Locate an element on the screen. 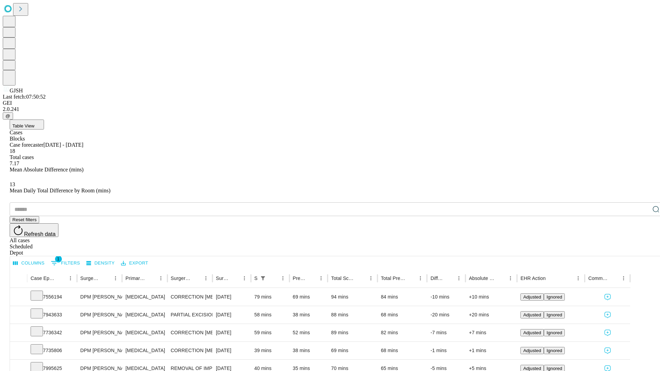 This screenshot has height=371, width=660. span: Mean Absolute Difference (mins) is located at coordinates (46, 169).